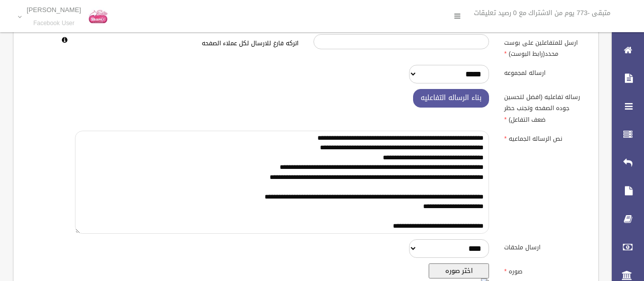 The width and height of the screenshot is (644, 281). I want to click on button: بناء الرساله التفاعليه, so click(451, 98).